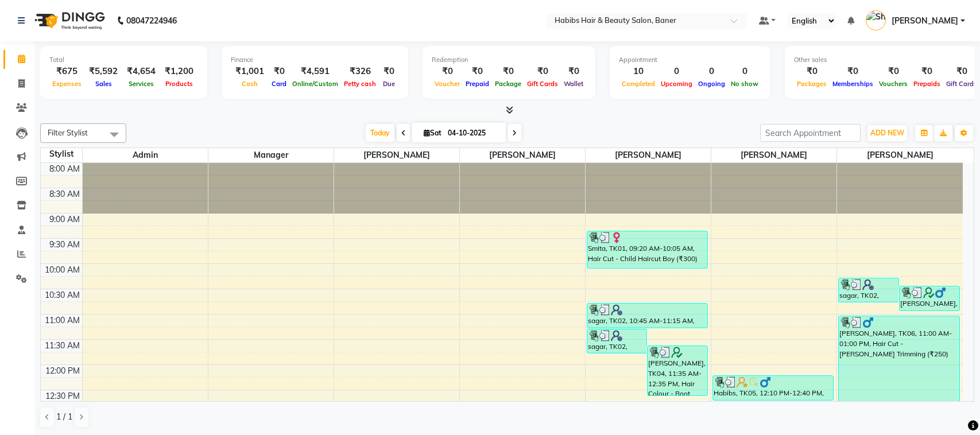 This screenshot has width=980, height=435. I want to click on b: 08047224946, so click(151, 20).